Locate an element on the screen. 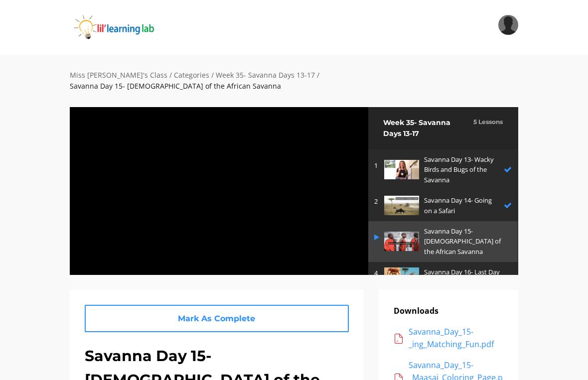 This screenshot has height=380, width=588. img: 7d0b3d1d4d883f76e30714d3632abb93 is located at coordinates (508, 25).